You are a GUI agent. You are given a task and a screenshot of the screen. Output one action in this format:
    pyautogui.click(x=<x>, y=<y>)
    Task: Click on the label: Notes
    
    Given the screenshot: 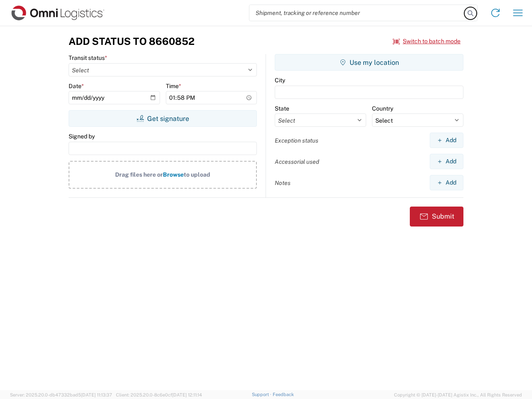 What is the action you would take?
    pyautogui.click(x=283, y=183)
    